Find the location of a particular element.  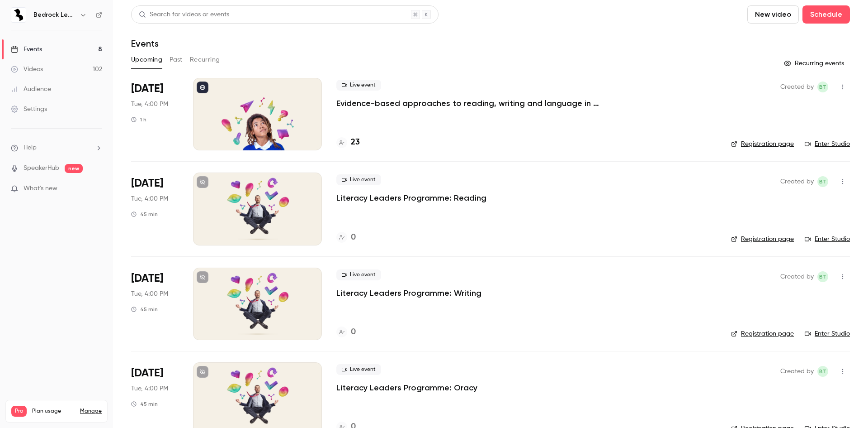

a: Manage is located at coordinates (91, 411).